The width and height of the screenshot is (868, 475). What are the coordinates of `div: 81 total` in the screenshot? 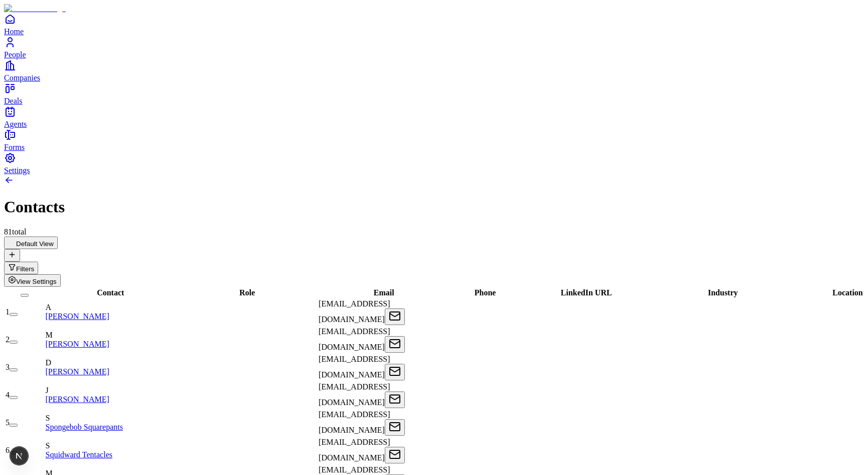 It's located at (434, 232).